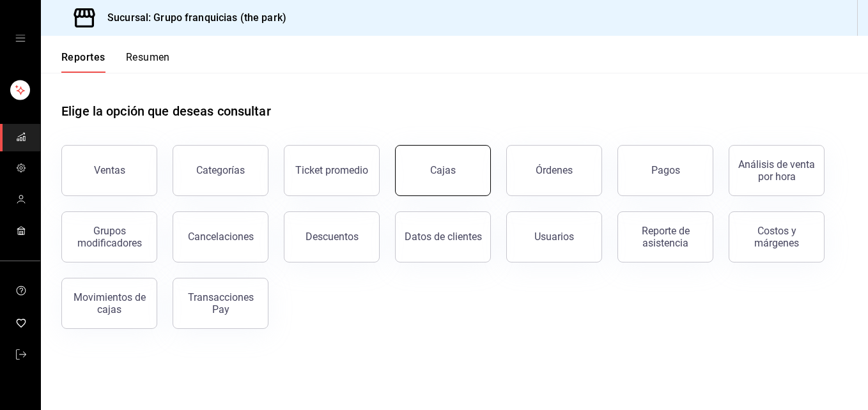 Image resolution: width=868 pixels, height=410 pixels. I want to click on button: Resumen, so click(147, 62).